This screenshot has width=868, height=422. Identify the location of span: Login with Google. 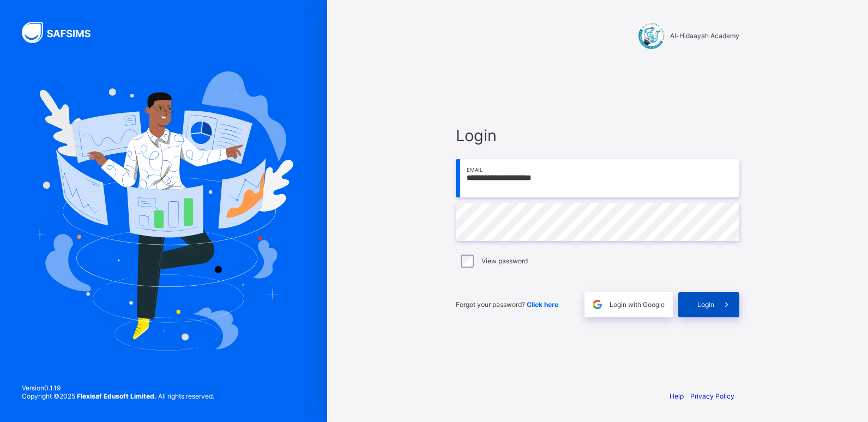
(637, 304).